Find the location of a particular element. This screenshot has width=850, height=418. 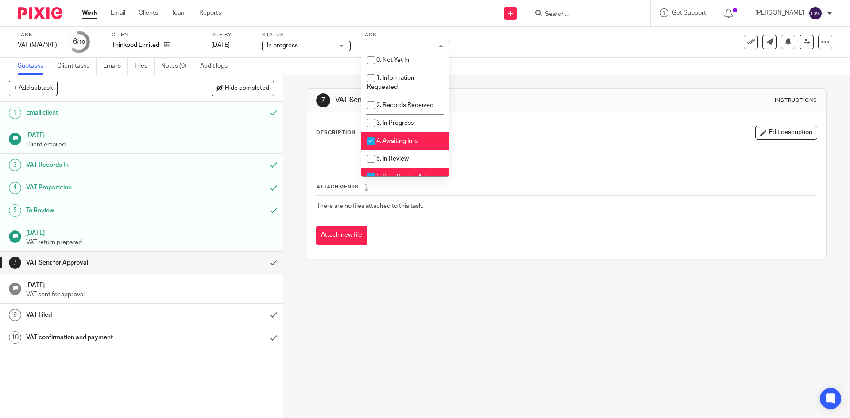

a: Clients is located at coordinates (148, 13).